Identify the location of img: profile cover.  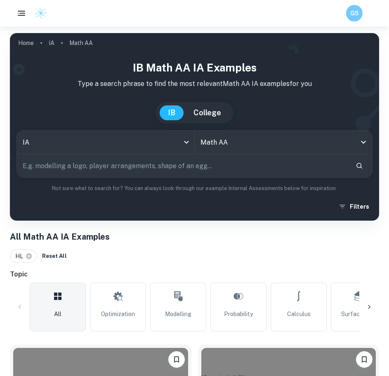
(194, 127).